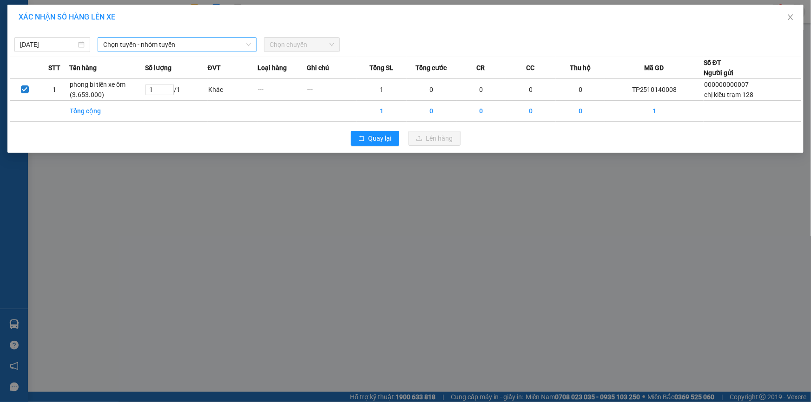 This screenshot has height=402, width=811. Describe the element at coordinates (48, 45) in the screenshot. I see `input: 14/10/2025` at that location.